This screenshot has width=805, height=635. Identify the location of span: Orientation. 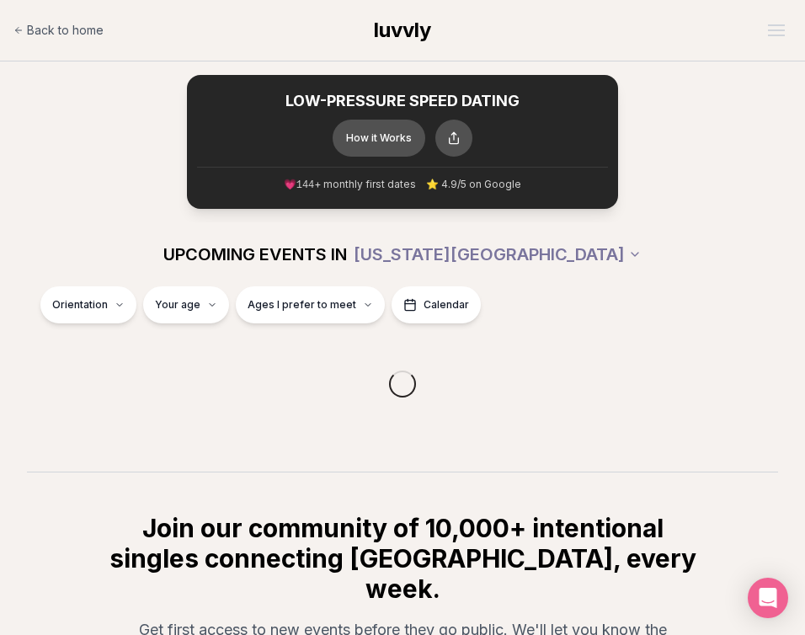
(80, 305).